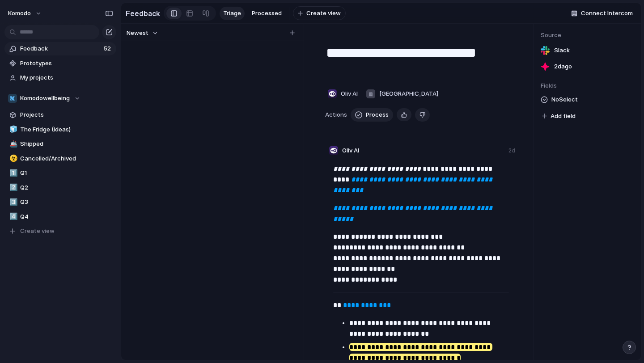  What do you see at coordinates (60, 217) in the screenshot?
I see `div: 4️⃣Q4` at bounding box center [60, 217].